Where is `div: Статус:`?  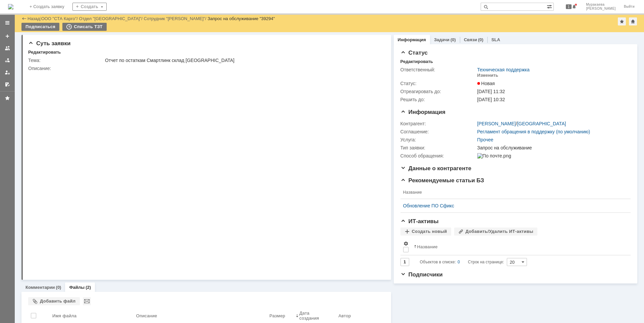
div: Статус: is located at coordinates (438, 83).